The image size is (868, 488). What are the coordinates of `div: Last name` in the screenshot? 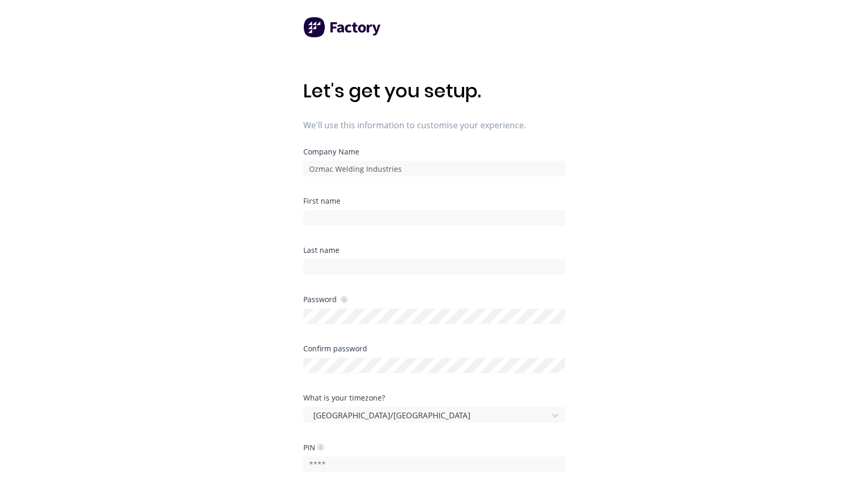 It's located at (434, 251).